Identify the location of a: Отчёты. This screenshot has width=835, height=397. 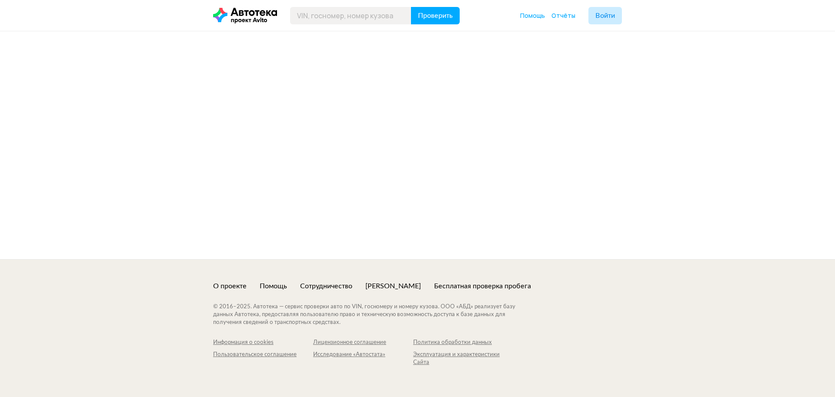
(563, 16).